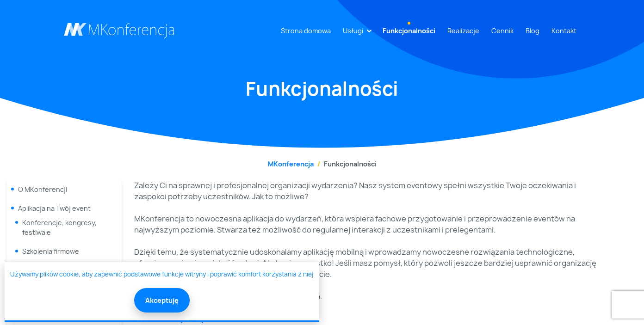 This screenshot has width=644, height=325. Describe the element at coordinates (502, 30) in the screenshot. I see `a: Cennik` at that location.